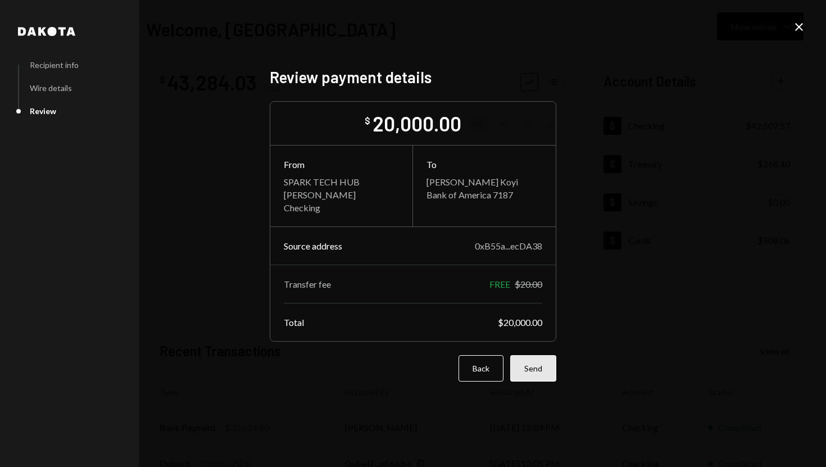 This screenshot has height=467, width=826. What do you see at coordinates (43, 111) in the screenshot?
I see `div: Review` at bounding box center [43, 111].